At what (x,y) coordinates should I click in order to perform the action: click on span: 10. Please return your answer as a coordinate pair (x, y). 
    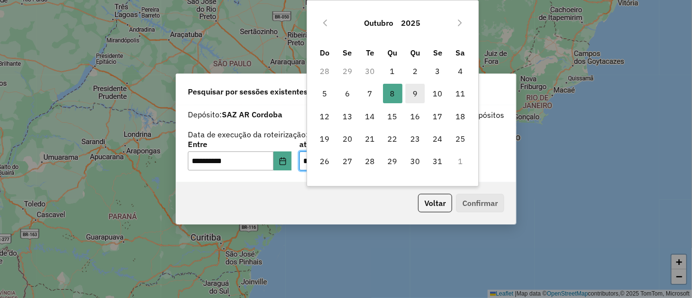
    Looking at the image, I should click on (437, 93).